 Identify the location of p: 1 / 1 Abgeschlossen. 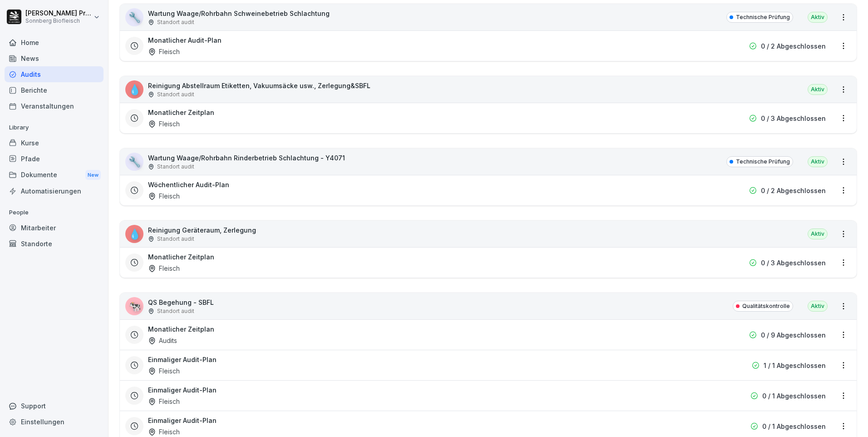
(794, 365).